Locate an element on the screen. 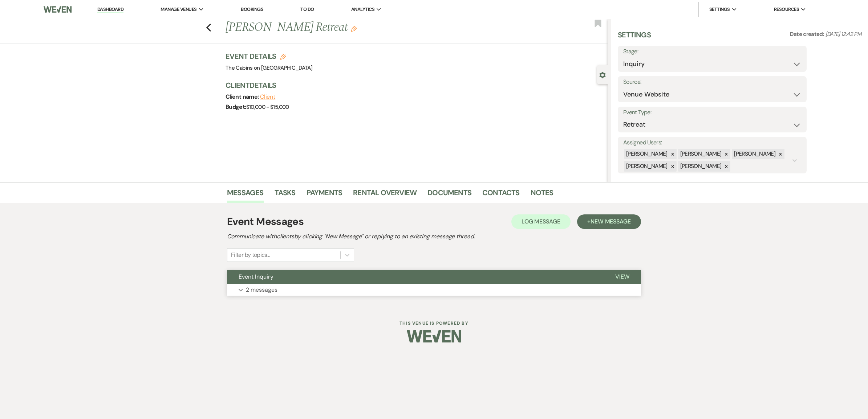  a: Dashboard is located at coordinates (110, 9).